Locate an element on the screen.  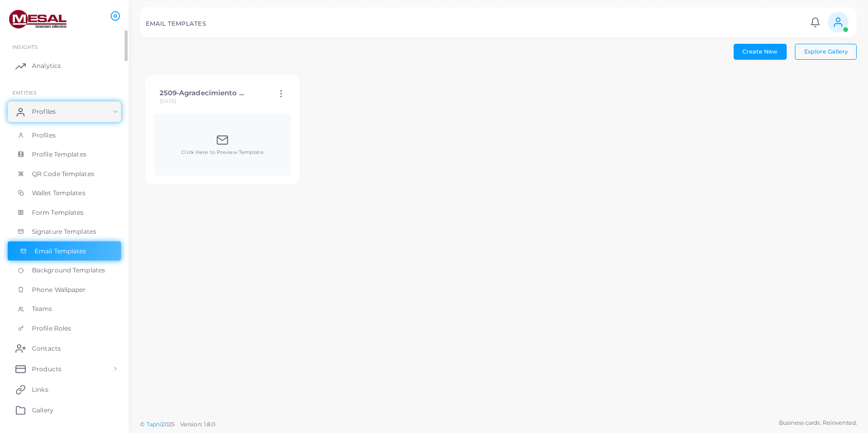
span: Create New is located at coordinates (760, 52).